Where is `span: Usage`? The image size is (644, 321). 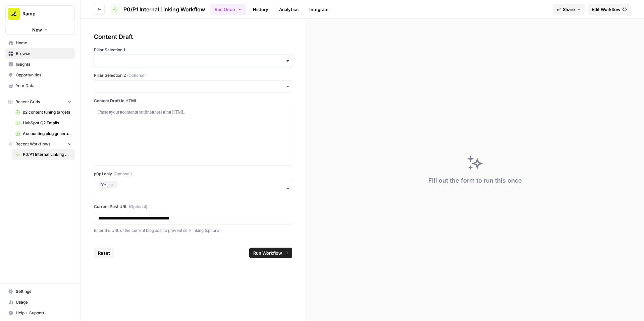
span: Usage is located at coordinates (44, 303).